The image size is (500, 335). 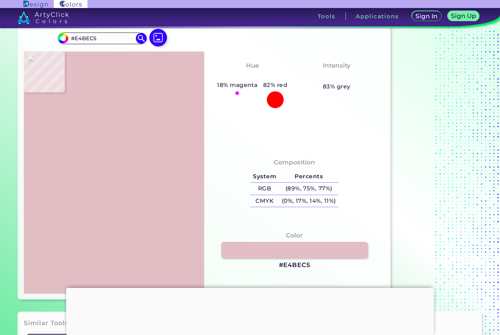 I want to click on h3: Tools, so click(x=326, y=16).